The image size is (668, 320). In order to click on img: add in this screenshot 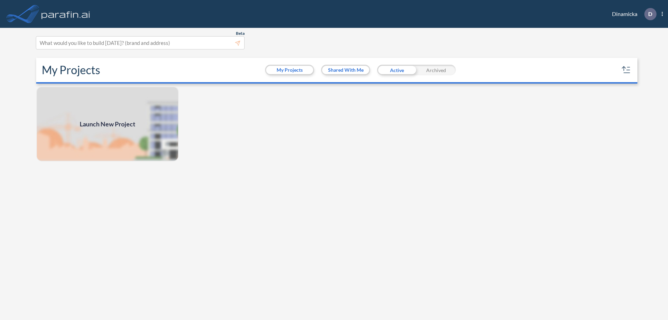, I will do `click(107, 124)`.